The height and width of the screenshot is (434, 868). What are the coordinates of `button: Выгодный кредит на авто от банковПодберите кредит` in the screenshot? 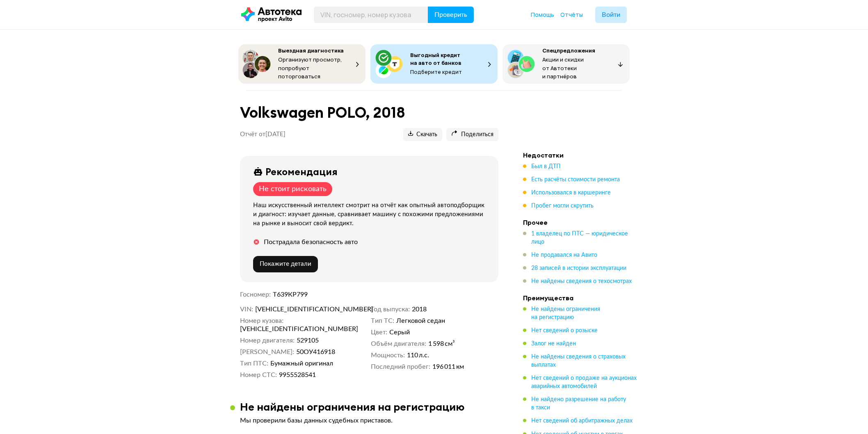 It's located at (434, 64).